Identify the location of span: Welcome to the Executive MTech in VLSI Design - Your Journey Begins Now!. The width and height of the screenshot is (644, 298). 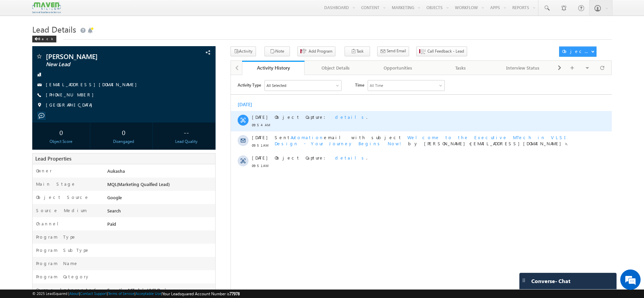
(191, 65).